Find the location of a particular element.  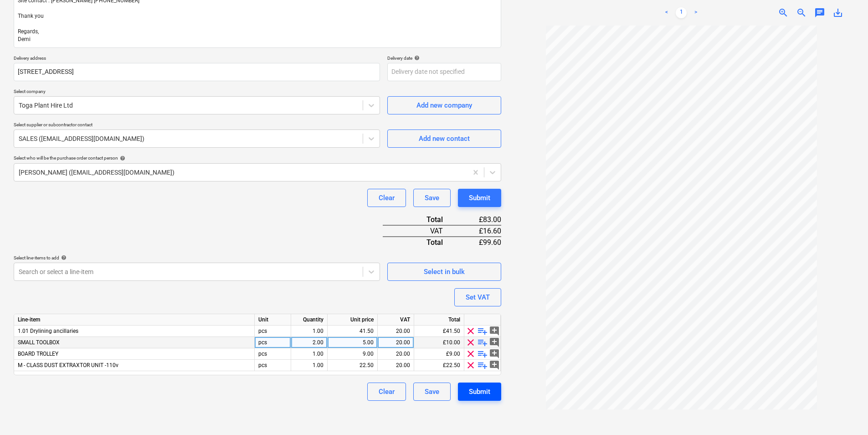

div: 9.00 is located at coordinates (352, 354).